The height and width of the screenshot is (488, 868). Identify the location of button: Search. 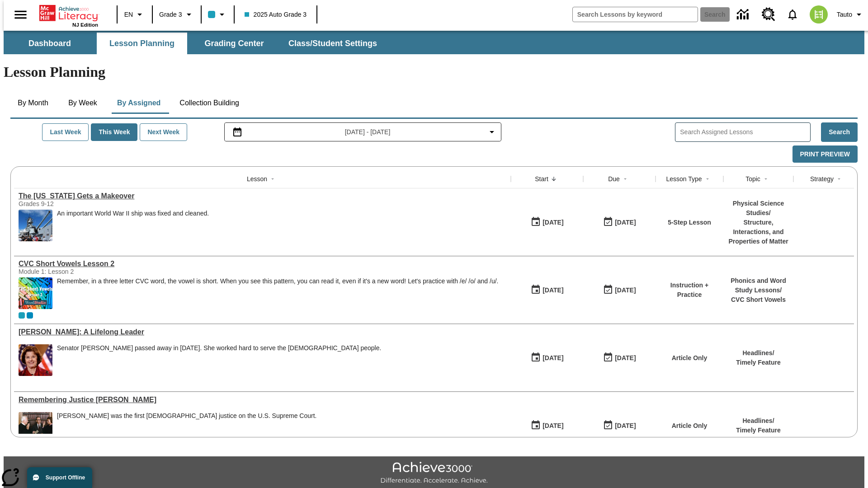
(839, 132).